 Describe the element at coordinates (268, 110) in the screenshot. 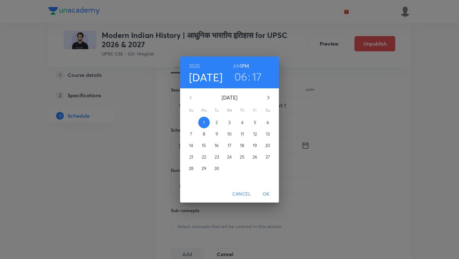

I see `span: Sa` at that location.